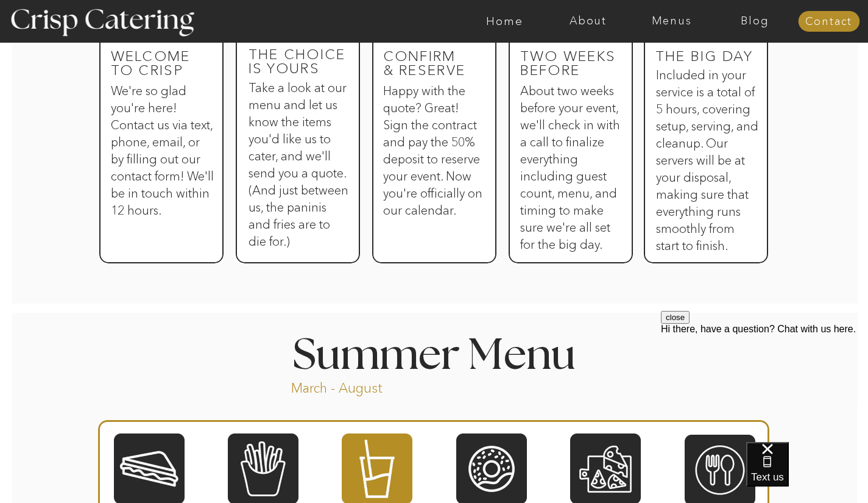  What do you see at coordinates (755, 22) in the screenshot?
I see `a: Blog` at bounding box center [755, 22].